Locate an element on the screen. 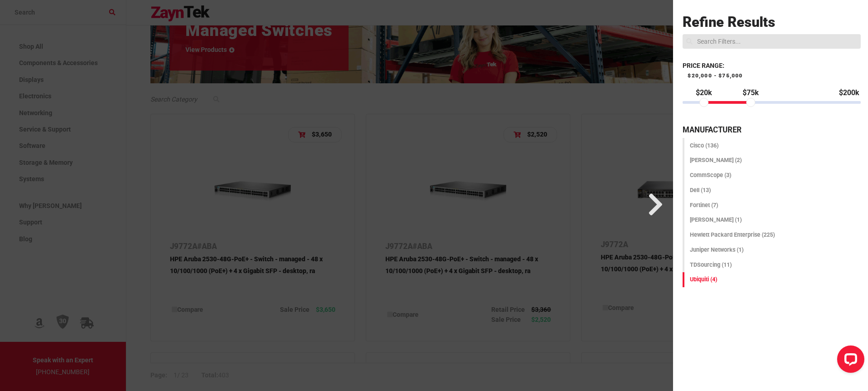 This screenshot has height=391, width=868. span: $75k is located at coordinates (751, 93).